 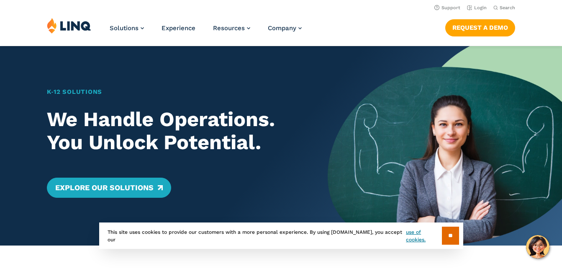 I want to click on h1: K‑12 Solutions, so click(x=176, y=92).